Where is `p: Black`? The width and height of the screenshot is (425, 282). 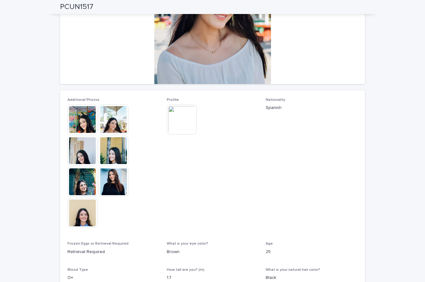
p: Black is located at coordinates (311, 277).